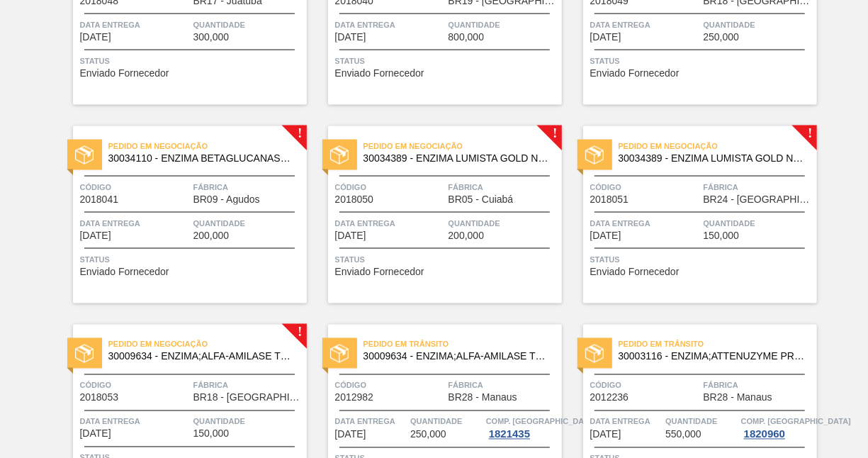 Image resolution: width=868 pixels, height=458 pixels. Describe the element at coordinates (351, 434) in the screenshot. I see `span: 25/09/2025` at that location.